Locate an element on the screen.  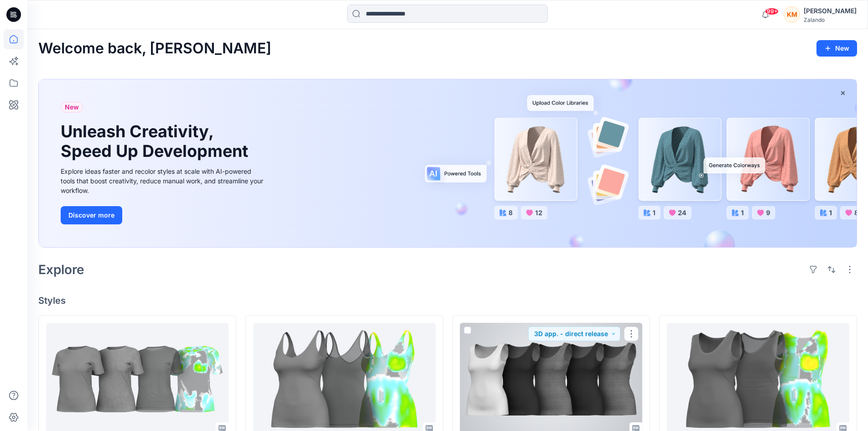
span: 99+ is located at coordinates (772, 11).